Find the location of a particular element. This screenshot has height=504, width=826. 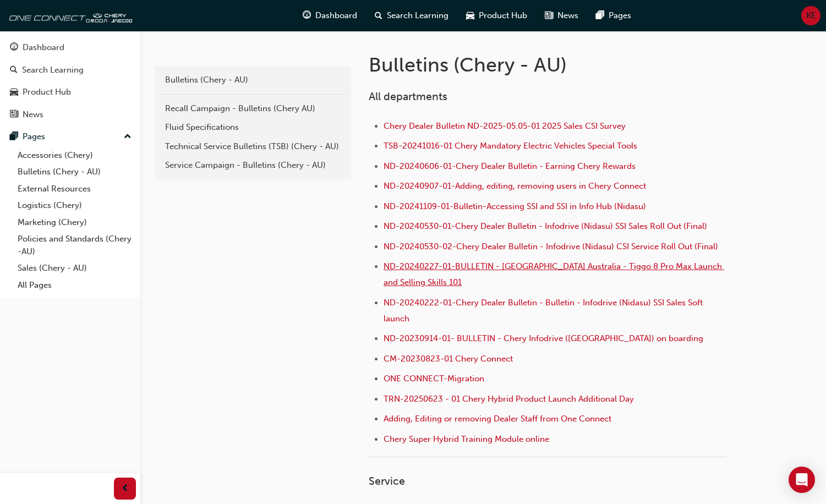

a: Sales (Chery - AU) is located at coordinates (74, 268).